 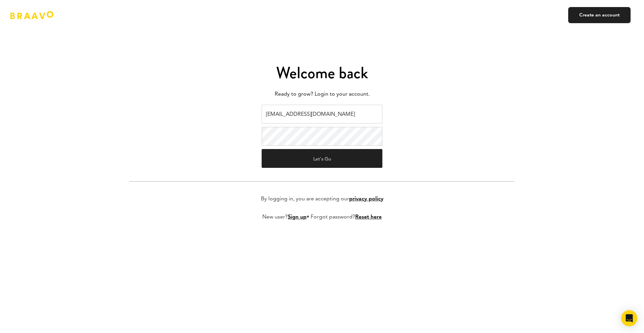 What do you see at coordinates (322, 217) in the screenshot?
I see `p: New user? • Forgot password?` at bounding box center [322, 217].